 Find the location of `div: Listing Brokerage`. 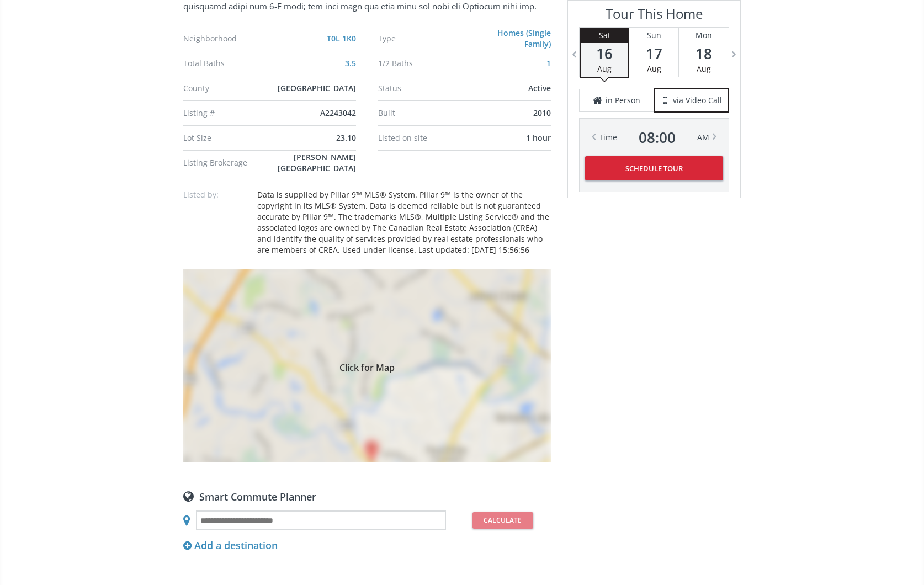

div: Listing Brokerage is located at coordinates (217, 163).